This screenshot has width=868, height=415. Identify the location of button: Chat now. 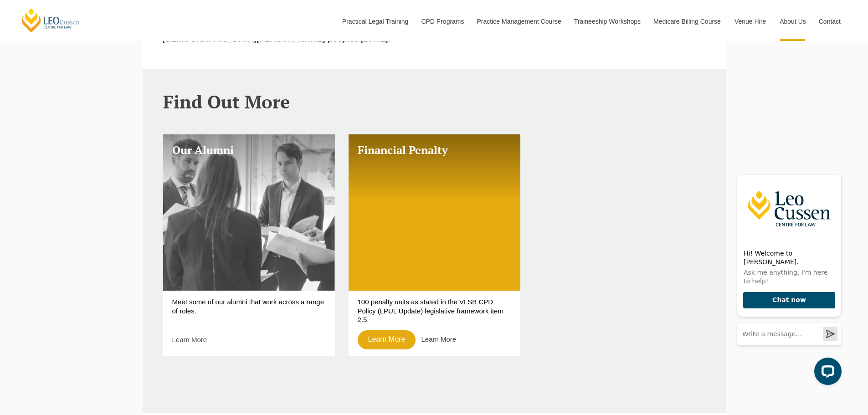
(60, 135).